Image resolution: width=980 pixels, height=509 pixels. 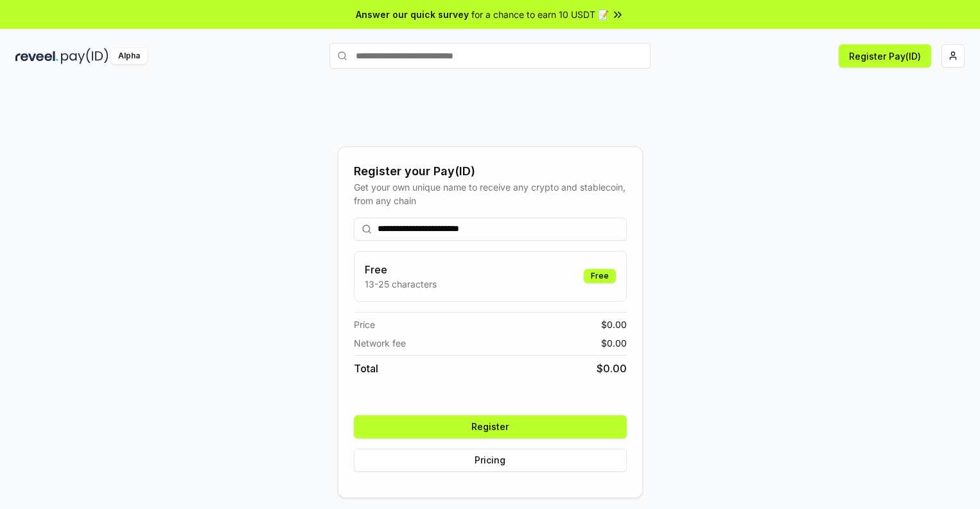 I want to click on button: Register, so click(x=490, y=427).